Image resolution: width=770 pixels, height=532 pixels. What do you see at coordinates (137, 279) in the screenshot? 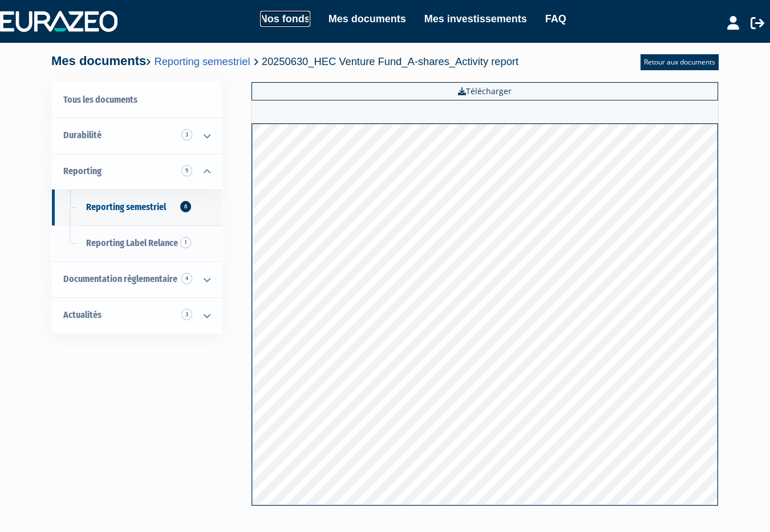
I see `a: Documentation règlementaire 4` at bounding box center [137, 279].